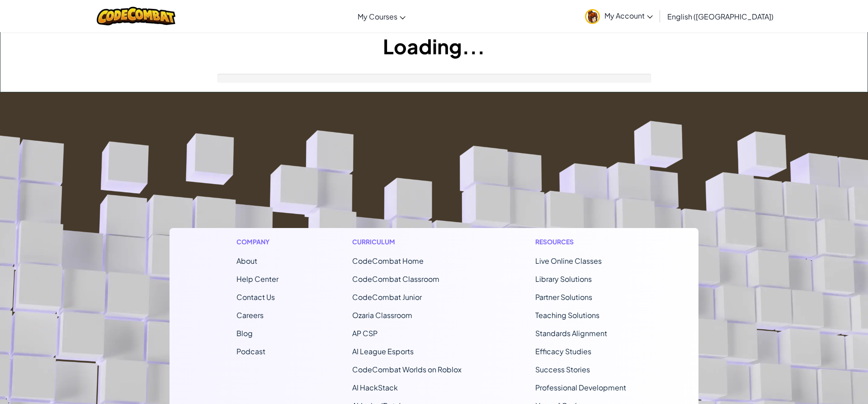 The width and height of the screenshot is (868, 404). Describe the element at coordinates (580, 388) in the screenshot. I see `a: Professional Development` at that location.